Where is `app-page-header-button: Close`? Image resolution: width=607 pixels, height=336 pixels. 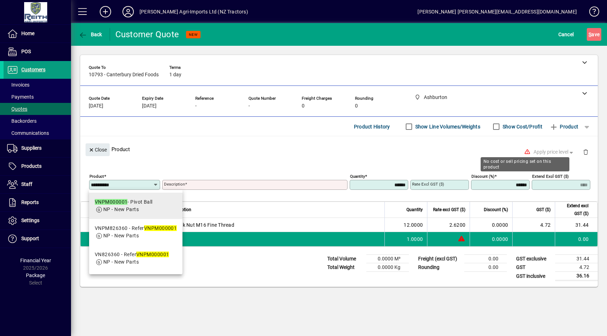 app-page-header-button: Close is located at coordinates (98, 149).